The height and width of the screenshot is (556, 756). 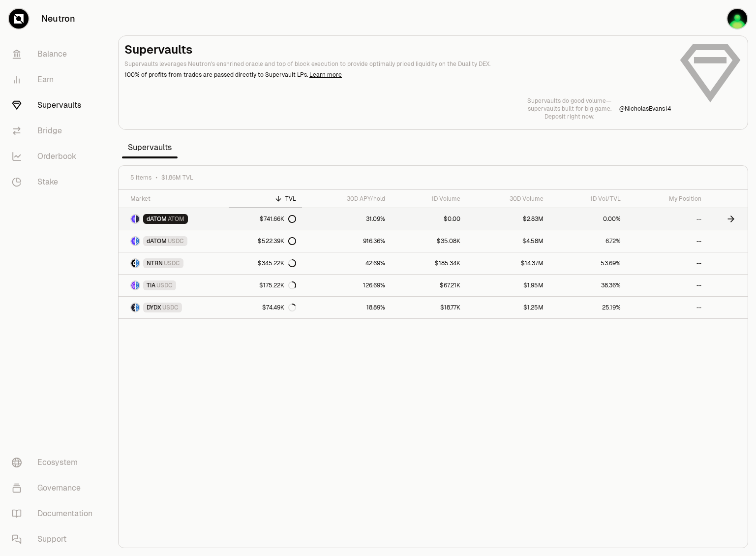 I want to click on a: $345.22K, so click(x=265, y=263).